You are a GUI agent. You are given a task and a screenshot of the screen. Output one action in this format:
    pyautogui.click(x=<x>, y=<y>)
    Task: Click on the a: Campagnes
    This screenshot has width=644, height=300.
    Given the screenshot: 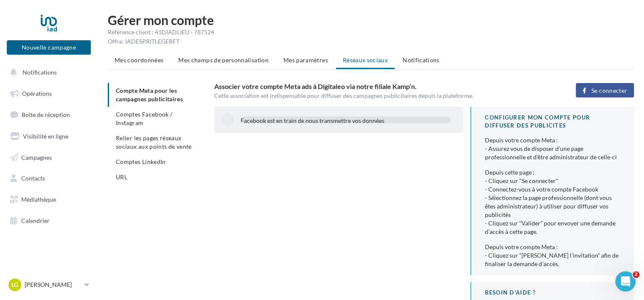 What is the action you would take?
    pyautogui.click(x=49, y=158)
    